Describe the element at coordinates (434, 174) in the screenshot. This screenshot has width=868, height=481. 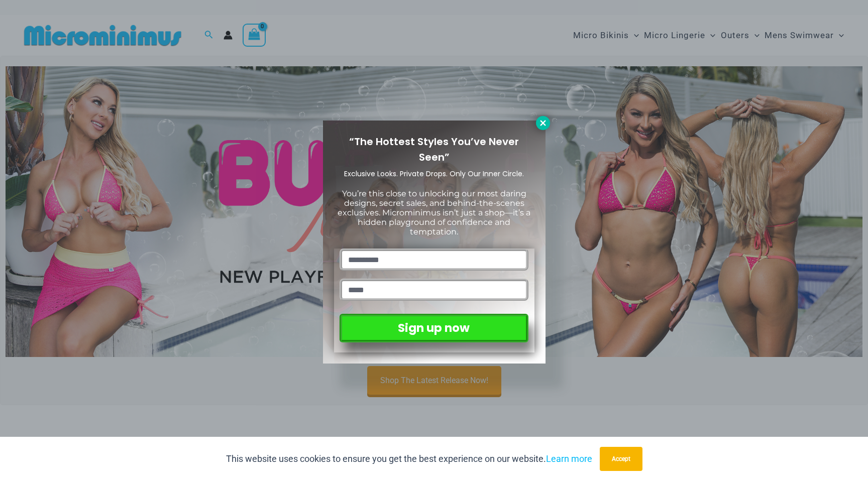
I see `span: Exclusive Looks. Private Drops. Only Our Inner Circle.` at that location.